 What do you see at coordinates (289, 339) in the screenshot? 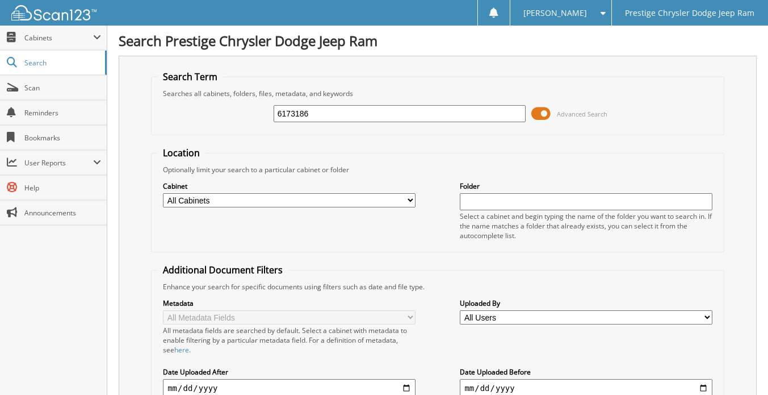
I see `div: All metadata fields are searched by default. Select a cabinet with metadata to enable filtering b...` at bounding box center [289, 339].